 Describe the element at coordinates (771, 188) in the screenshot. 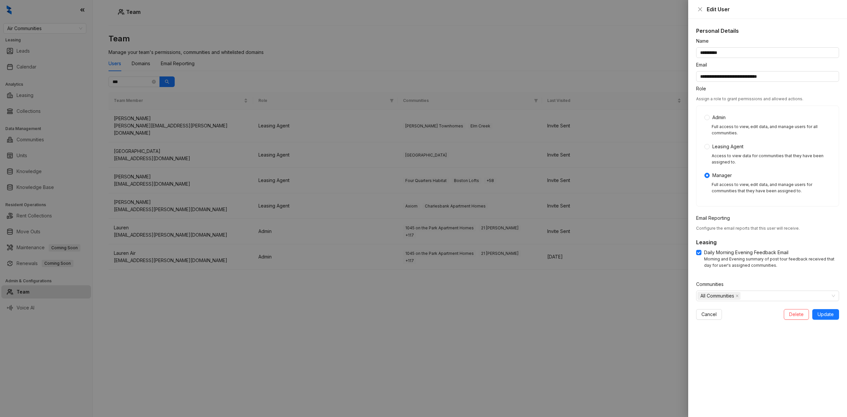

I see `div: Full access to view, edit data, and manage users for communities that they have been assigned to.` at that location.